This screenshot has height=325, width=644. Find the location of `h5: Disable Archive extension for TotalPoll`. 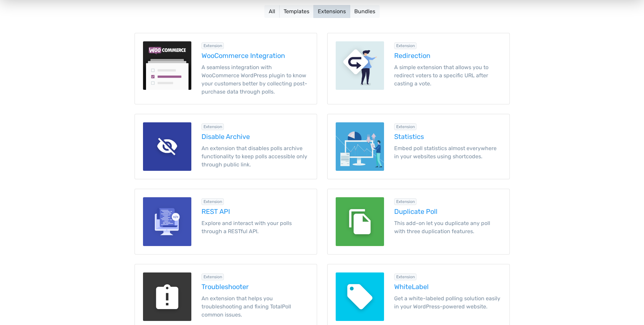

h5: Disable Archive extension for TotalPoll is located at coordinates (255, 137).